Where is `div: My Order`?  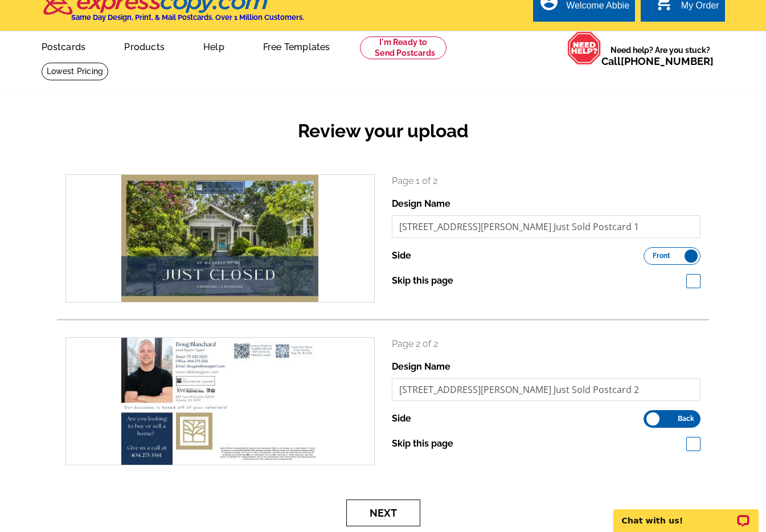 div: My Order is located at coordinates (700, 8).